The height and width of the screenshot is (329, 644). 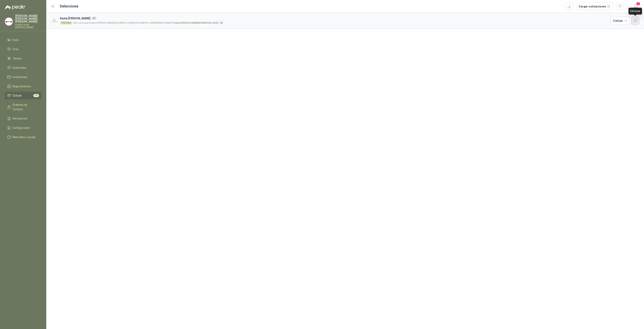 What do you see at coordinates (94, 18) in the screenshot?
I see `div: 94` at bounding box center [94, 18].